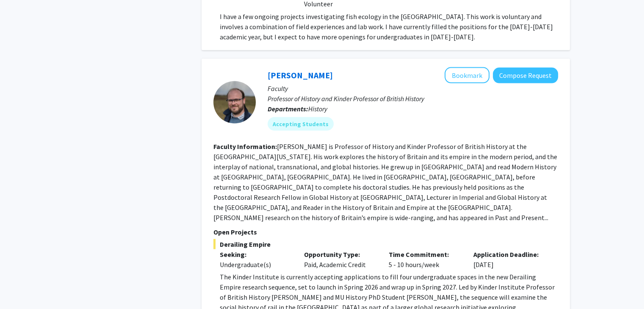  I want to click on div: 5 - 10 hours/week, so click(424, 259).